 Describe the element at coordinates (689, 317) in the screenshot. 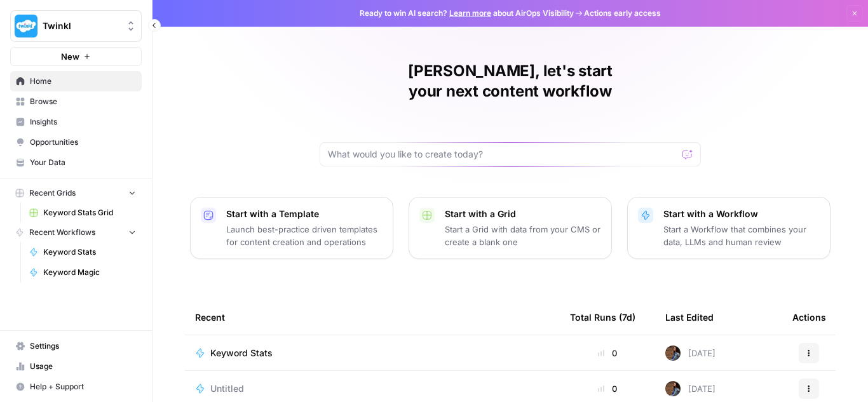

I see `div: Last Edited` at that location.